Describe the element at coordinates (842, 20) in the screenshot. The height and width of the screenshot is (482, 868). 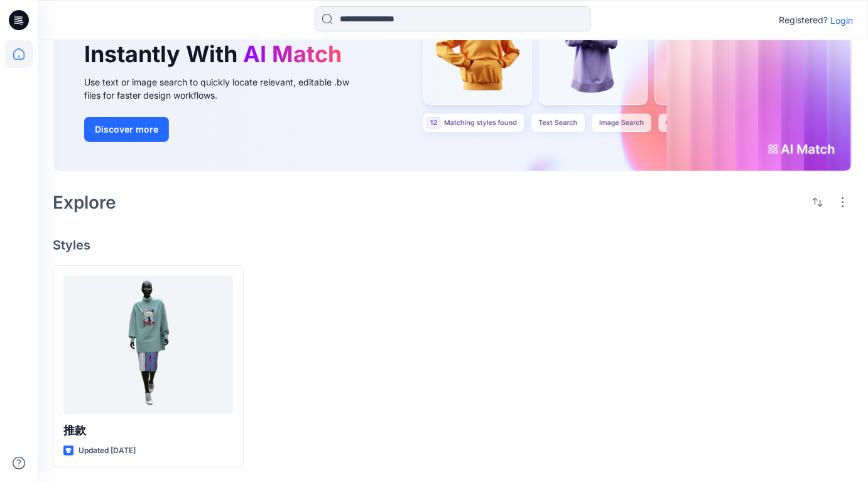
I see `p: Login` at that location.